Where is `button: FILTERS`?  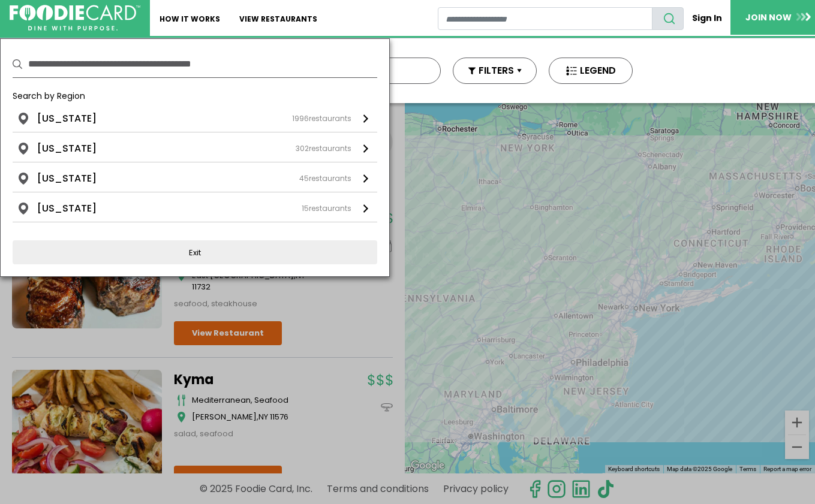
button: FILTERS is located at coordinates (494, 71).